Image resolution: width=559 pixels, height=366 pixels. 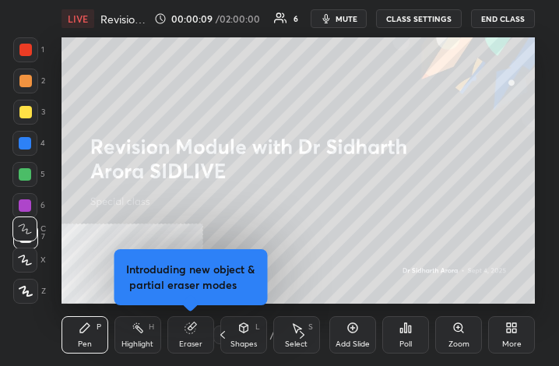 I want to click on button: CLASS SETTINGS, so click(x=419, y=19).